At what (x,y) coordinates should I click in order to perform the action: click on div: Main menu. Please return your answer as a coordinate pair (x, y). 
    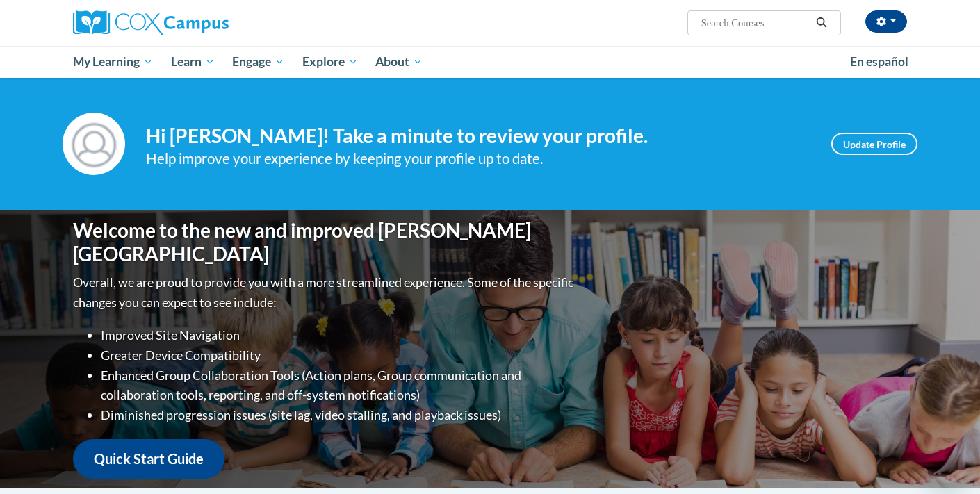
    Looking at the image, I should click on (490, 62).